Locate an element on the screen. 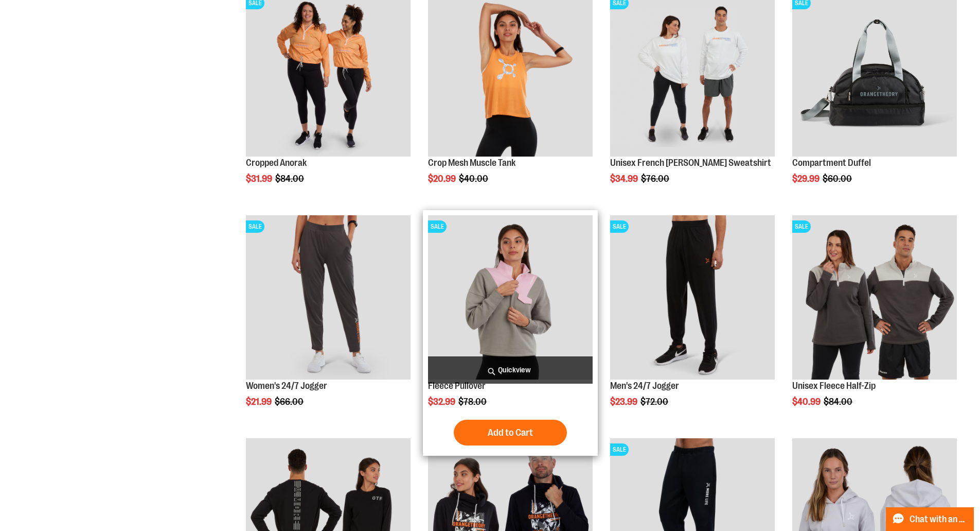 This screenshot has height=531, width=980. span: Add to Cart is located at coordinates (510, 433).